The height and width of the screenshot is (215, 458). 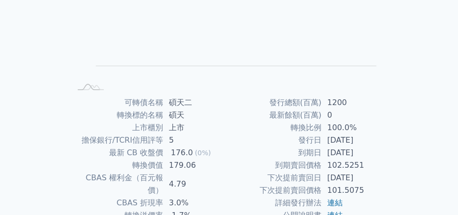 What do you see at coordinates (117, 184) in the screenshot?
I see `td: CBAS 權利金（百元報價）` at bounding box center [117, 184].